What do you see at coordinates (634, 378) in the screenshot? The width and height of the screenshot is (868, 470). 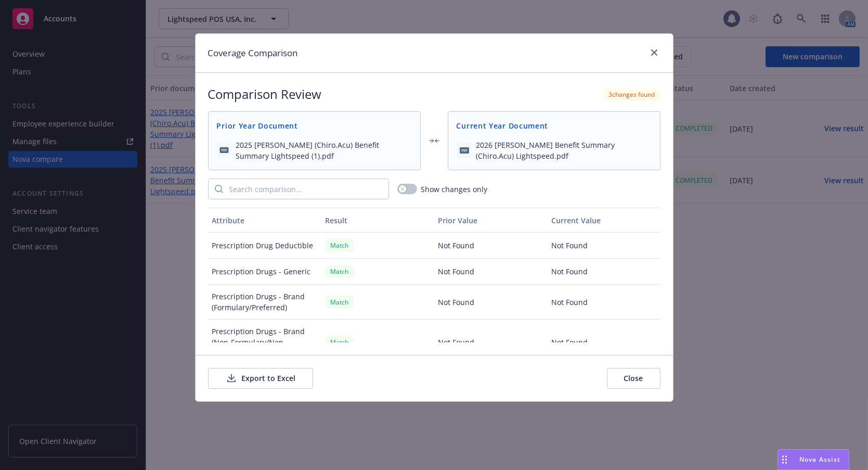 I see `button: Close` at bounding box center [634, 378].